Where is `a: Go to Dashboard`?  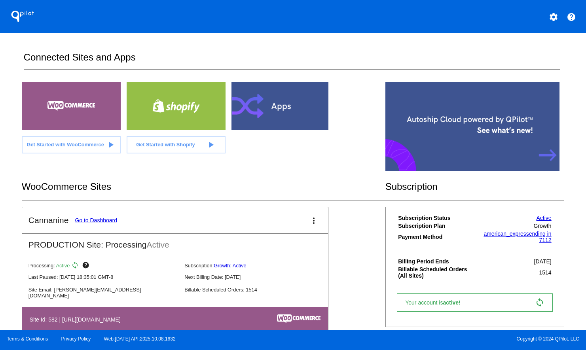 a: Go to Dashboard is located at coordinates (96, 220).